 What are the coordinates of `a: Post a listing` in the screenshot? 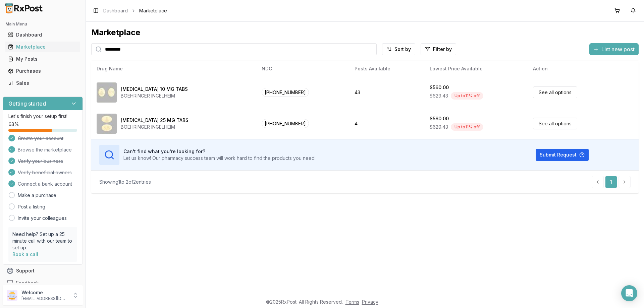 It's located at (32, 207).